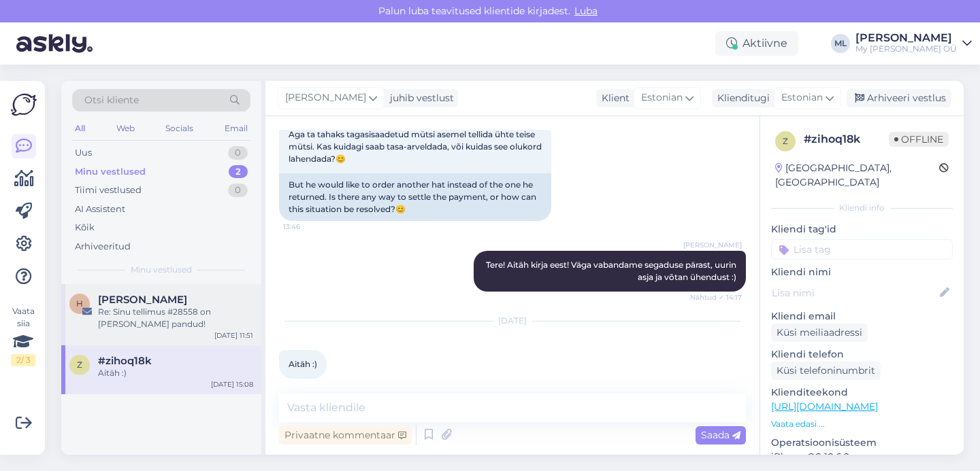 Image resolution: width=980 pixels, height=471 pixels. Describe the element at coordinates (861, 272) in the screenshot. I see `p: Kliendi nimi` at that location.